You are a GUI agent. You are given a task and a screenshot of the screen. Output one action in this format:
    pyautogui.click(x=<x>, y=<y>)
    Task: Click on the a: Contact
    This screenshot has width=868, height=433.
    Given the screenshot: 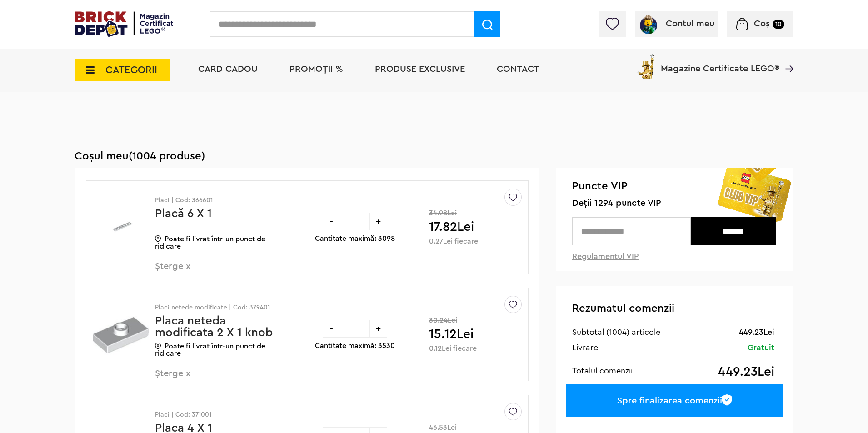 What is the action you would take?
    pyautogui.click(x=518, y=69)
    